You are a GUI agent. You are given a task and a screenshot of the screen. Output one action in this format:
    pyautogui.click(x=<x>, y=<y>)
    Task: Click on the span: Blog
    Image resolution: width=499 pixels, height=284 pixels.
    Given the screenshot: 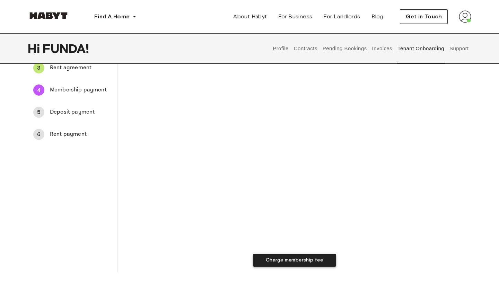 What is the action you would take?
    pyautogui.click(x=378, y=17)
    